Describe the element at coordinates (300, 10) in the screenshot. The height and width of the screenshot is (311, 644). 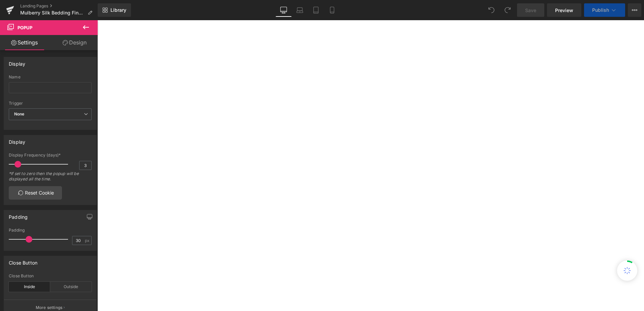
I see `a: Laptop` at that location.